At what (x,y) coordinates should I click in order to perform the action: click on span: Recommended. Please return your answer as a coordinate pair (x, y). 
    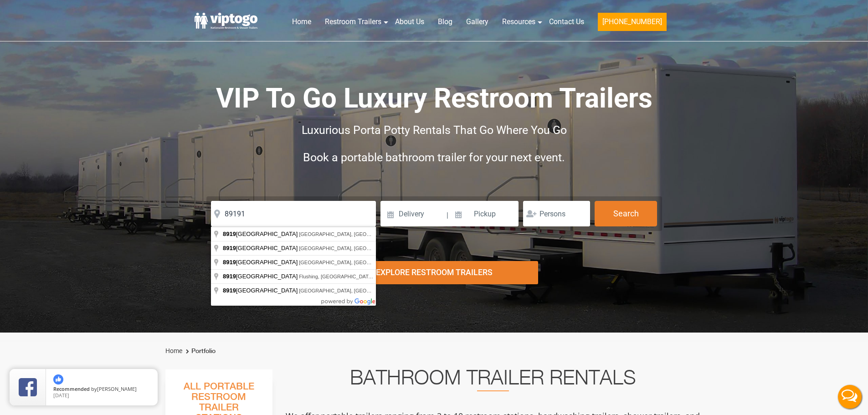
    Looking at the image, I should click on (71, 388).